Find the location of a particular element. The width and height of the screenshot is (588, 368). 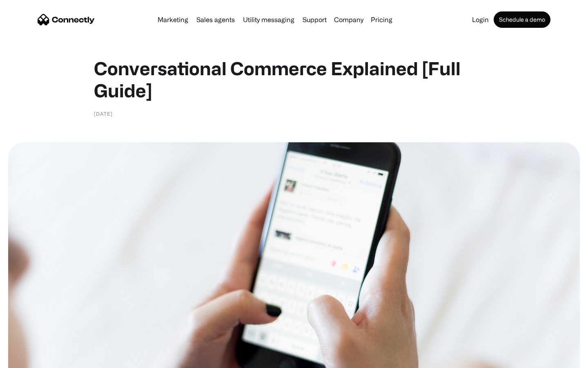

h1: Conversational Commerce Explained [Full Guide] is located at coordinates (294, 79).